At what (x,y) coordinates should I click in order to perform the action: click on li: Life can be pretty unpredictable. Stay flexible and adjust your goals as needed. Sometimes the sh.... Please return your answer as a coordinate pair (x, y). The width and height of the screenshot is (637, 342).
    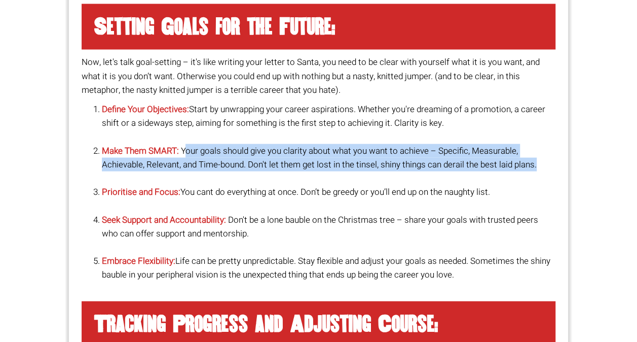
    Looking at the image, I should click on (329, 275).